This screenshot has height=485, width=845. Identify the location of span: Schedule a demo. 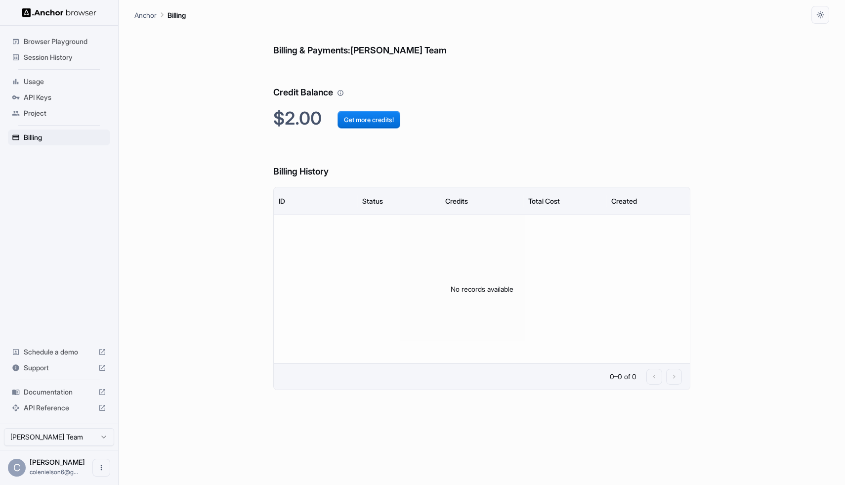
(59, 352).